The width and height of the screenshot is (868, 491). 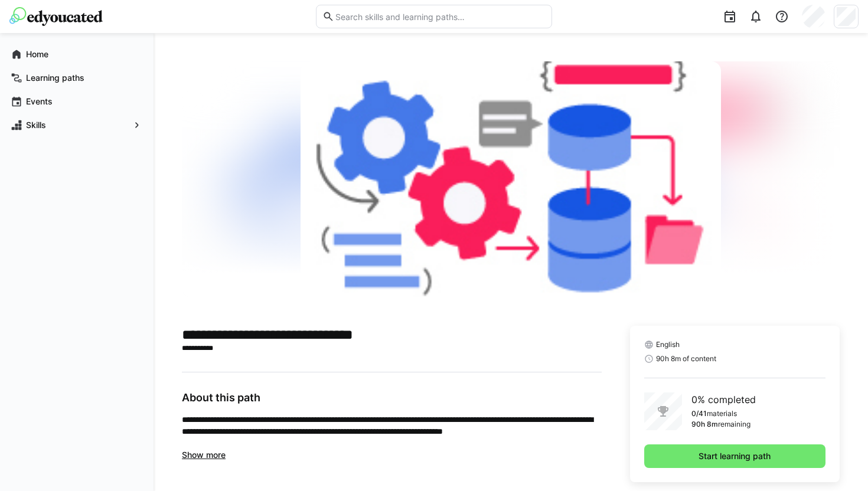 I want to click on p: 0/41, so click(x=699, y=414).